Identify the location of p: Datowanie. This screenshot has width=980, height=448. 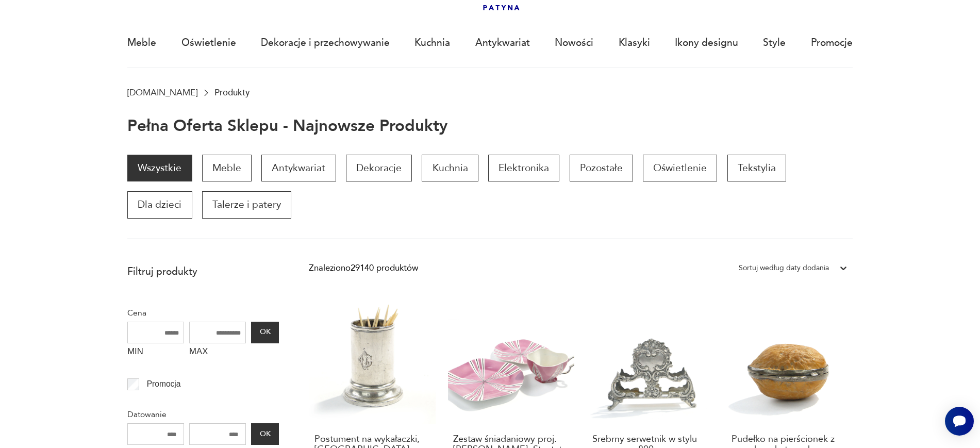
(203, 415).